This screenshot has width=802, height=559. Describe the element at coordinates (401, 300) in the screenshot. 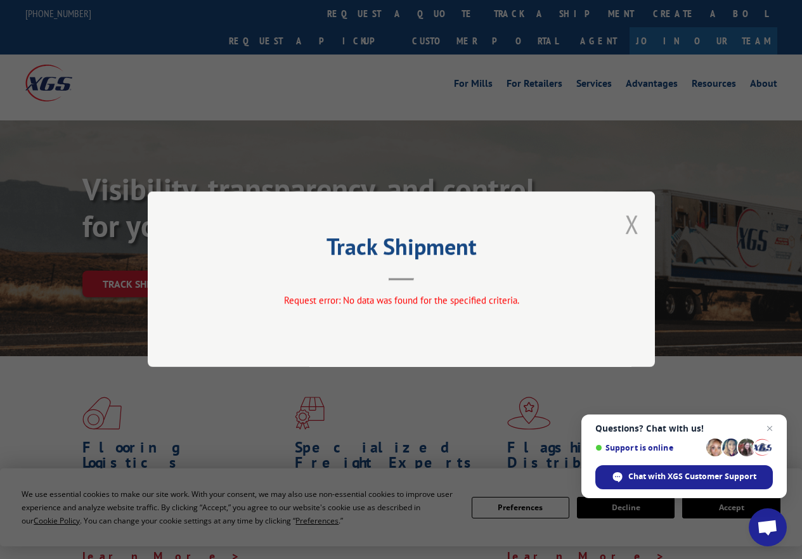

I see `span: Request error: No data was found for the specified criteria.` at that location.